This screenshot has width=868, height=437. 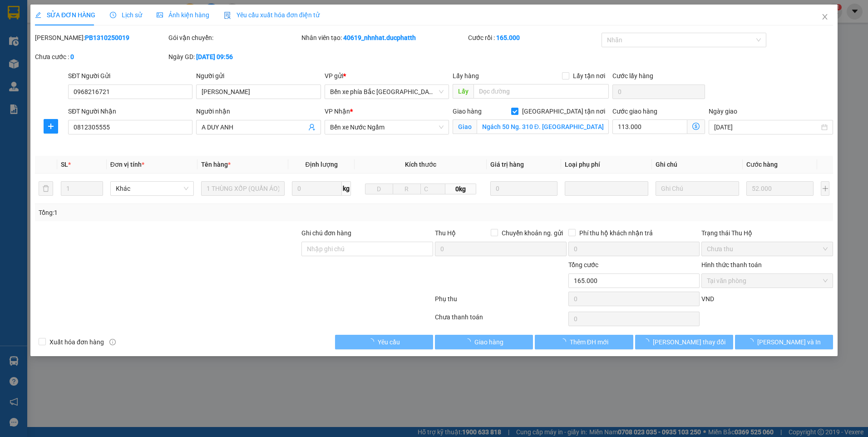 I want to click on th: Ghi chú, so click(x=697, y=164).